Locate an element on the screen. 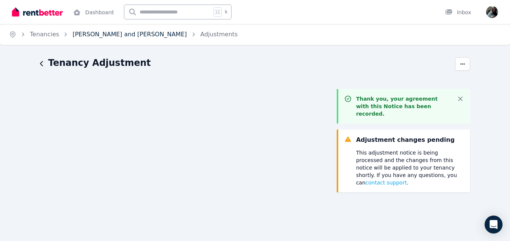 This screenshot has width=510, height=241. img: Marlena Benz is located at coordinates (492, 12).